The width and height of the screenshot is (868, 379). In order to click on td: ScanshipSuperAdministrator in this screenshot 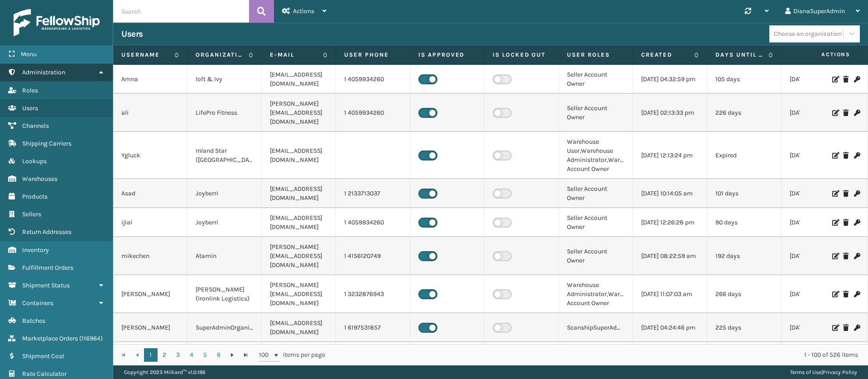, I will do `click(596, 327)`.